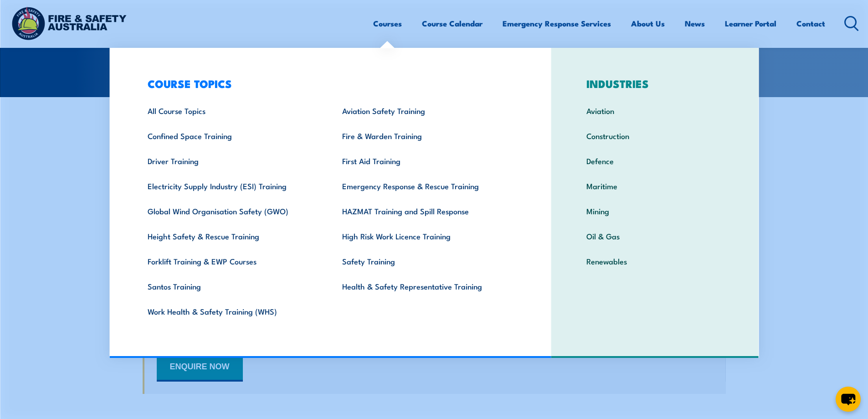 The height and width of the screenshot is (419, 868). I want to click on a: Course Calendar, so click(452, 23).